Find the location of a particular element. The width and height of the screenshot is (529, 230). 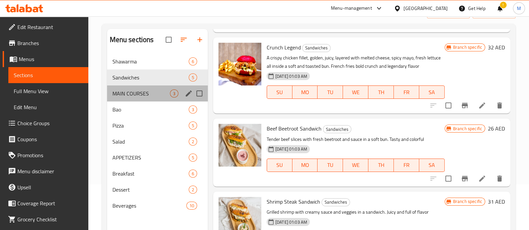

h6: 26 AED is located at coordinates (496, 129).